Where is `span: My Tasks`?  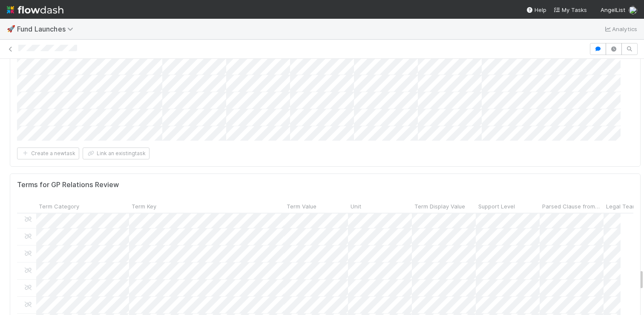 span: My Tasks is located at coordinates (570, 9).